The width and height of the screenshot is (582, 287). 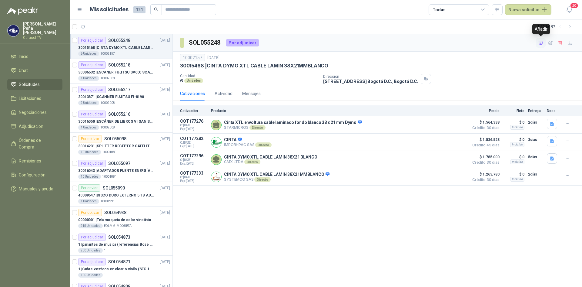 What do you see at coordinates (553, 111) in the screenshot?
I see `p: Docs` at bounding box center [553, 111].